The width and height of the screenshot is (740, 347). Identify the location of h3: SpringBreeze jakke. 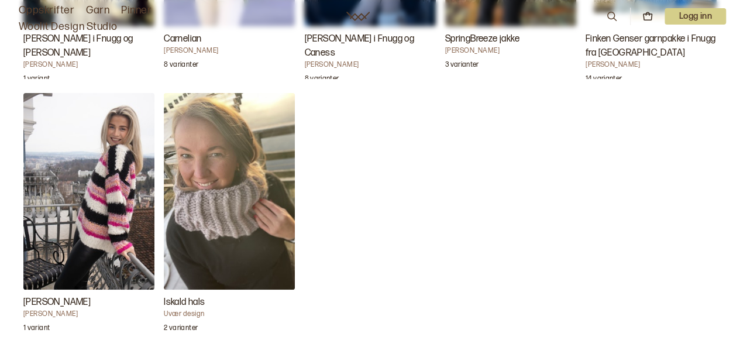
(511, 39).